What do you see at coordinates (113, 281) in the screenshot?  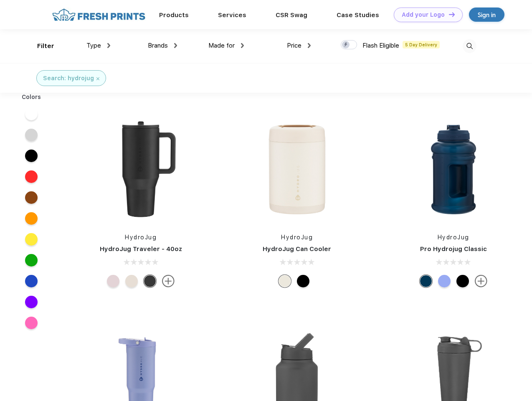 I see `div: Pink Sand` at bounding box center [113, 281].